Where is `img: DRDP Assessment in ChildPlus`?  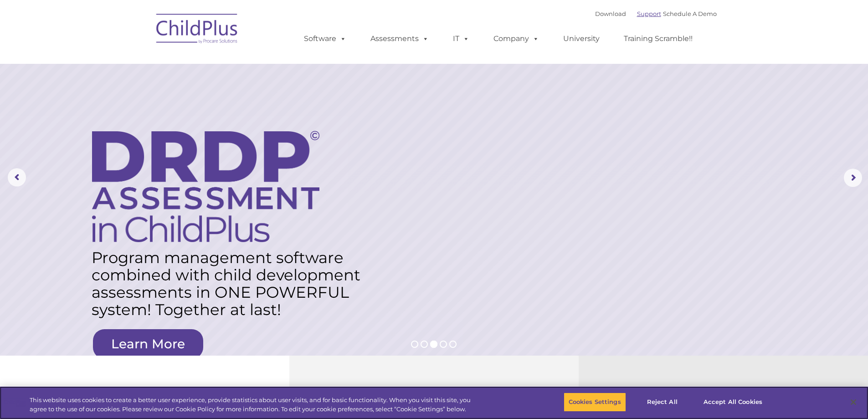
img: DRDP Assessment in ChildPlus is located at coordinates (206, 186).